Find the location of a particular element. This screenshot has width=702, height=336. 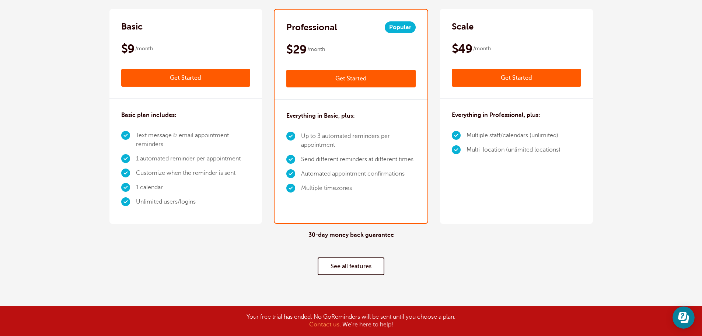

li: 1 calendar is located at coordinates (193, 187).